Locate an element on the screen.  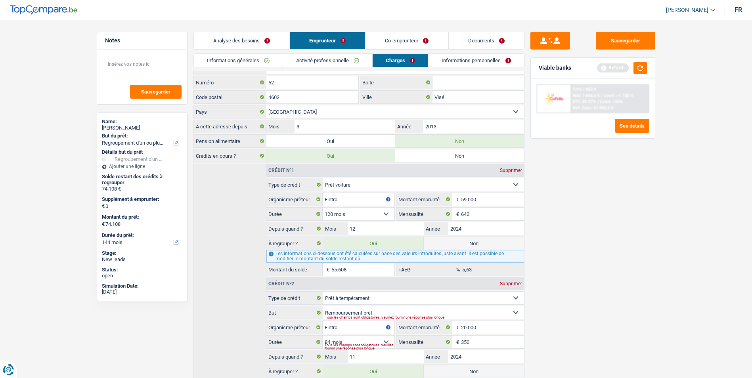
label: But du prêt: is located at coordinates (141, 136).